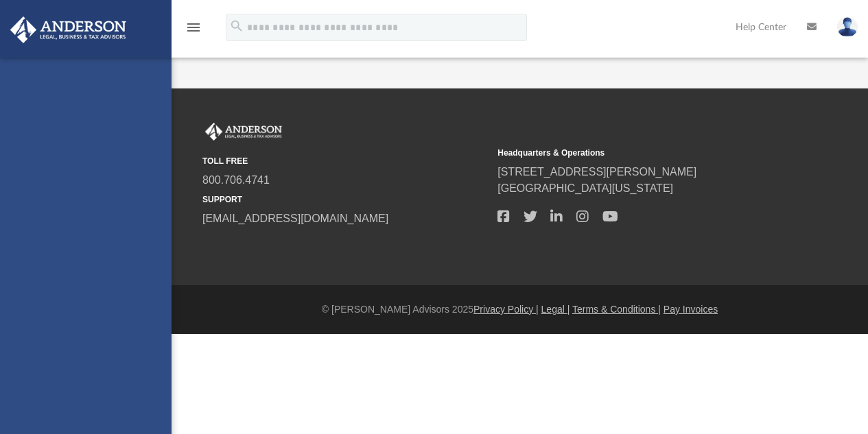 Image resolution: width=868 pixels, height=434 pixels. Describe the element at coordinates (847, 26) in the screenshot. I see `img: User Pic` at that location.